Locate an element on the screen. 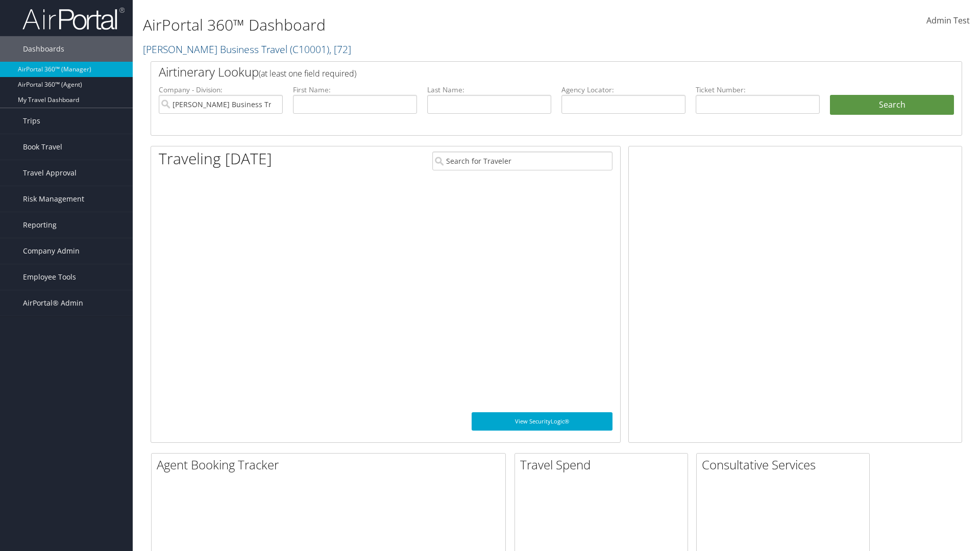 The image size is (980, 551). a: Admin Test is located at coordinates (948, 21).